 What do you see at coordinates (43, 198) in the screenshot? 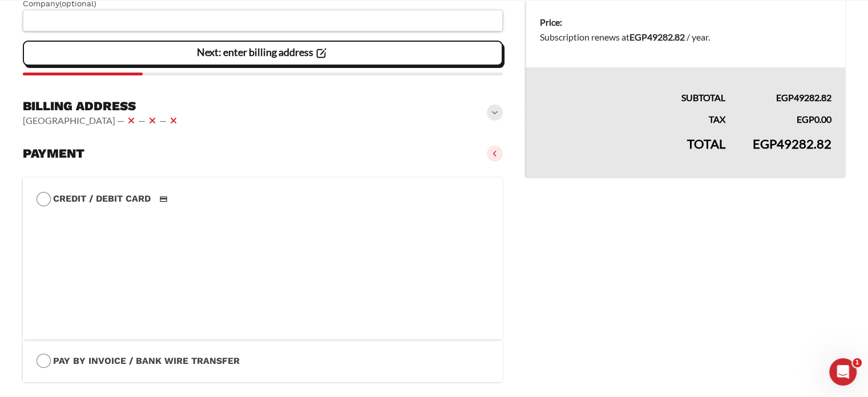
I see `input: Credit / Debit CardCredit / Debit Card` at bounding box center [43, 198].